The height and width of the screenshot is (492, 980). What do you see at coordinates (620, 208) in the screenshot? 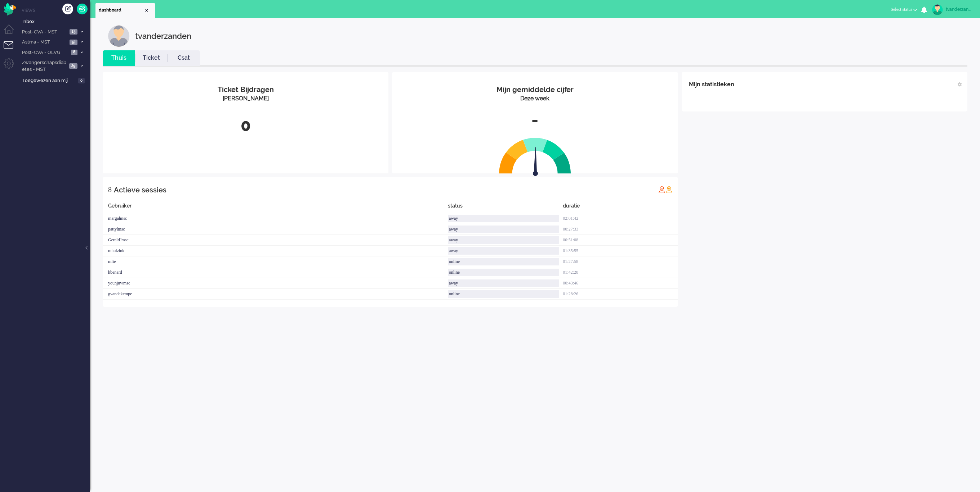
I see `div: duratie` at bounding box center [620, 208].